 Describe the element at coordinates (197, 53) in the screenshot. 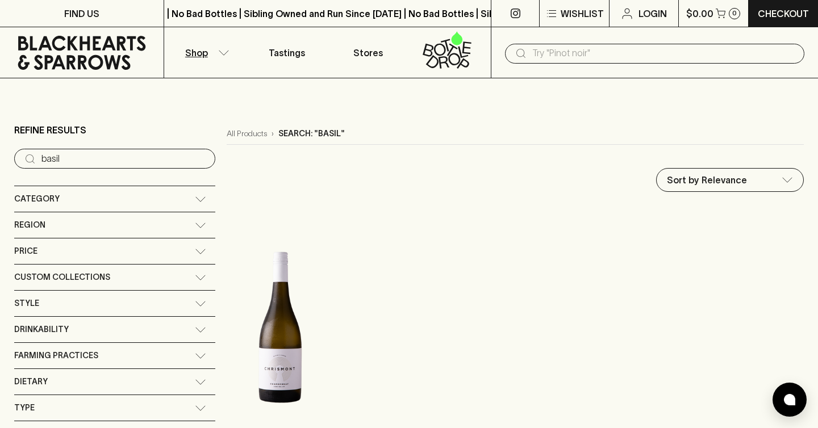

I see `p: Shop` at that location.